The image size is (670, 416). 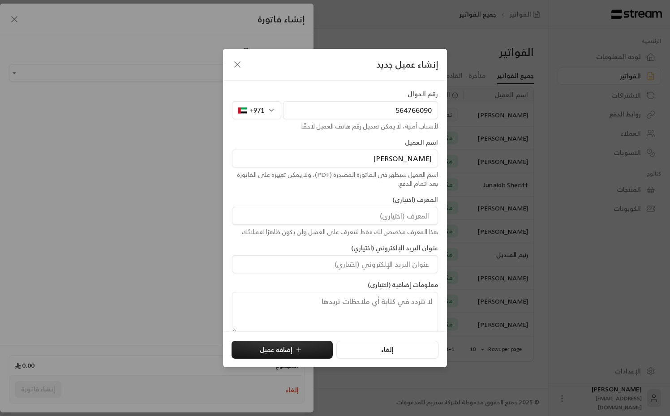 What do you see at coordinates (282, 350) in the screenshot?
I see `button: إضافة عميل` at bounding box center [282, 350].